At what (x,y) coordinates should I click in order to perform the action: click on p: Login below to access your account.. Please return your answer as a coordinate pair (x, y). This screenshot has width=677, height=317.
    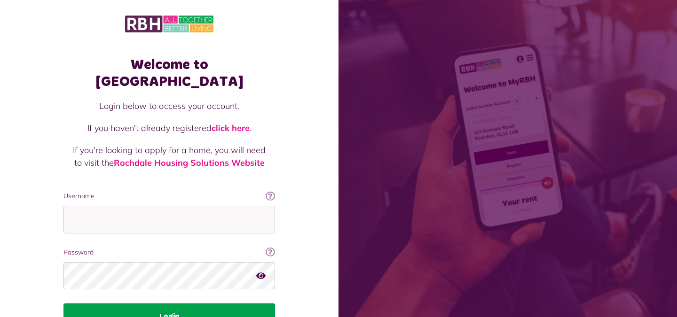
    Looking at the image, I should click on (169, 106).